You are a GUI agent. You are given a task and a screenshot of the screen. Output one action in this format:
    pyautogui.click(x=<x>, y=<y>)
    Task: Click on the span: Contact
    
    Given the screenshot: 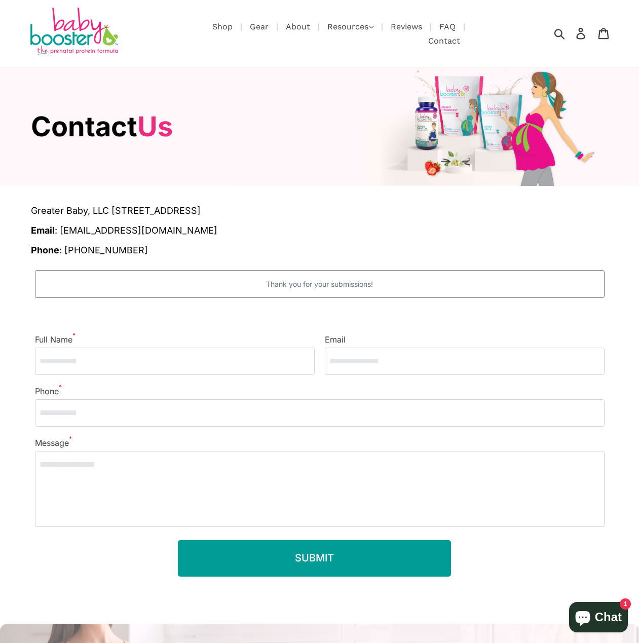 What is the action you would take?
    pyautogui.click(x=102, y=126)
    